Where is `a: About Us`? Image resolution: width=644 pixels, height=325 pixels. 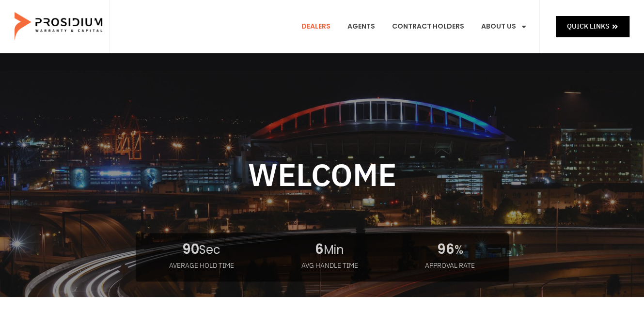 a: About Us is located at coordinates (504, 27).